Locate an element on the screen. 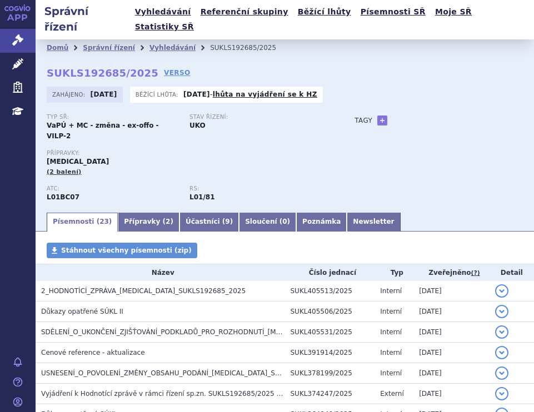  span: SDĚLENÍ_O_UKONČENÍ_ZJIŠŤOVÁNÍ_PODKLADŮ_PRO_ROZHODNUTÍ_ONUREG_SUKLS192685_2025 is located at coordinates (217, 332).